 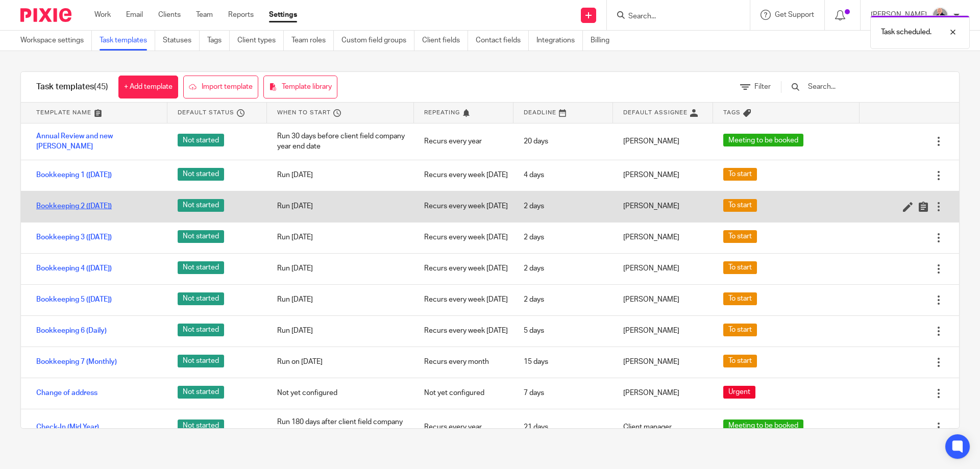 I want to click on span: Deadline, so click(x=540, y=112).